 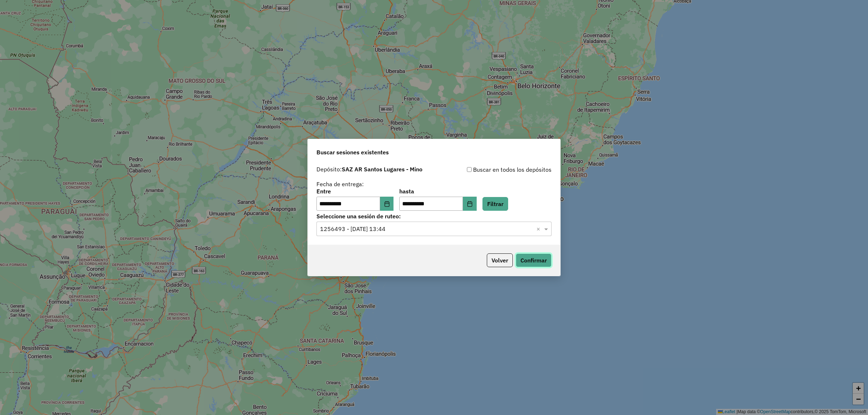 What do you see at coordinates (369, 169) in the screenshot?
I see `label: Depósito:` at bounding box center [369, 169].